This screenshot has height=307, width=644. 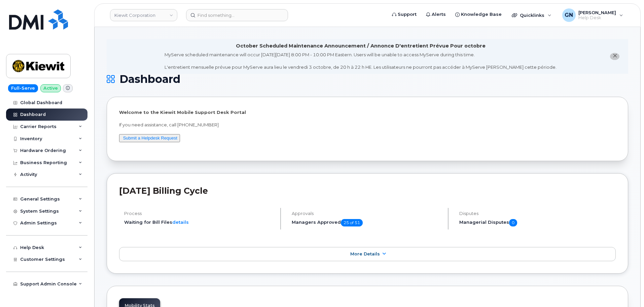 What do you see at coordinates (352, 222) in the screenshot?
I see `span: 25 of 51` at bounding box center [352, 222].